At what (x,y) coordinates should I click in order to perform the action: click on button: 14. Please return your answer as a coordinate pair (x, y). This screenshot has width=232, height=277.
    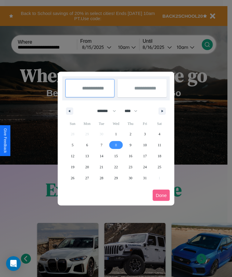
    Looking at the image, I should click on (101, 156).